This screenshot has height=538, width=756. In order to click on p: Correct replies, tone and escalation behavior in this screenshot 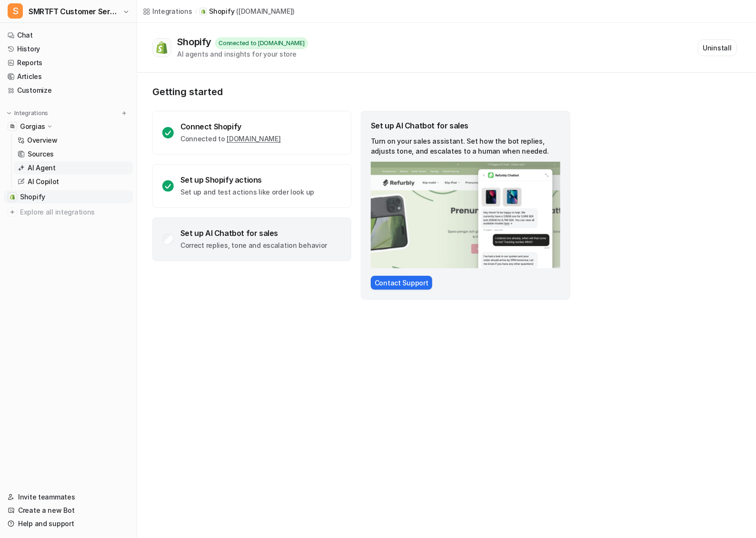, I will do `click(253, 245)`.